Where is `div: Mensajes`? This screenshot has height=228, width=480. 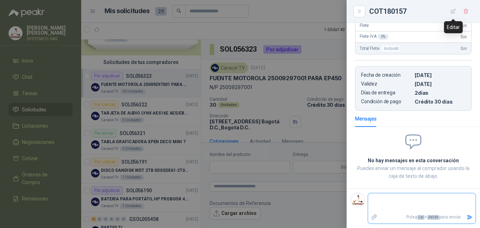
div: Mensajes is located at coordinates (365, 119).